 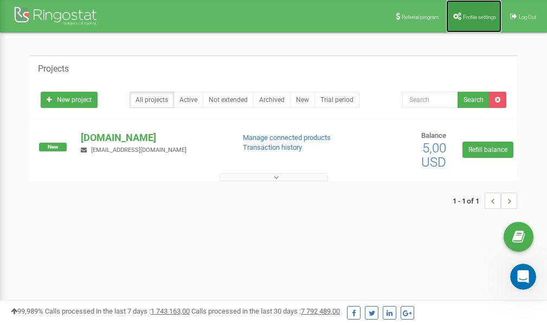 What do you see at coordinates (228, 100) in the screenshot?
I see `a: Not extended` at bounding box center [228, 100].